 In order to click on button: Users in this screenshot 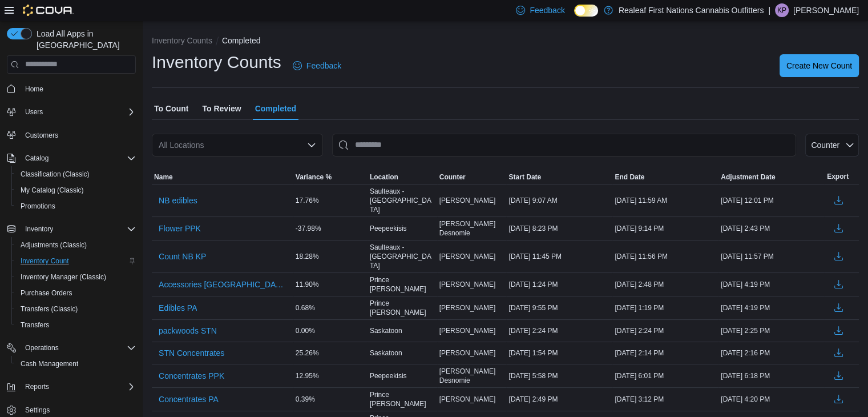, I will do `click(34, 112)`.